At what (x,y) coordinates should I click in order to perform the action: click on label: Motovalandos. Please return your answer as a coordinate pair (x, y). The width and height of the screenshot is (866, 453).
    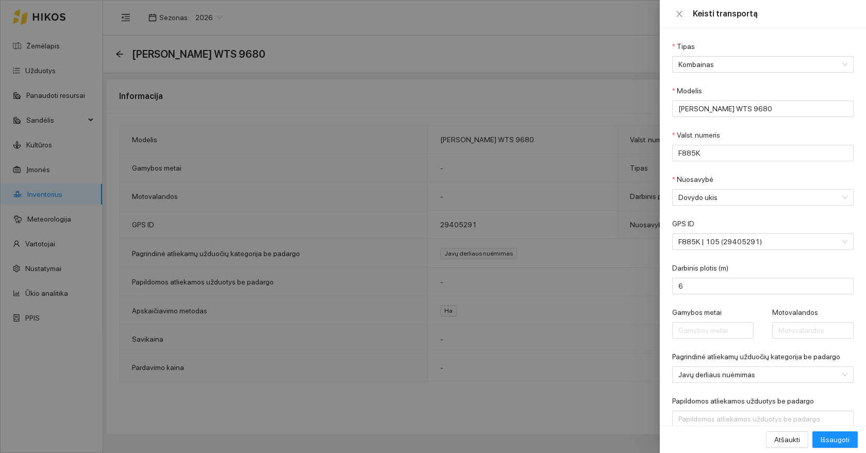
    Looking at the image, I should click on (795, 312).